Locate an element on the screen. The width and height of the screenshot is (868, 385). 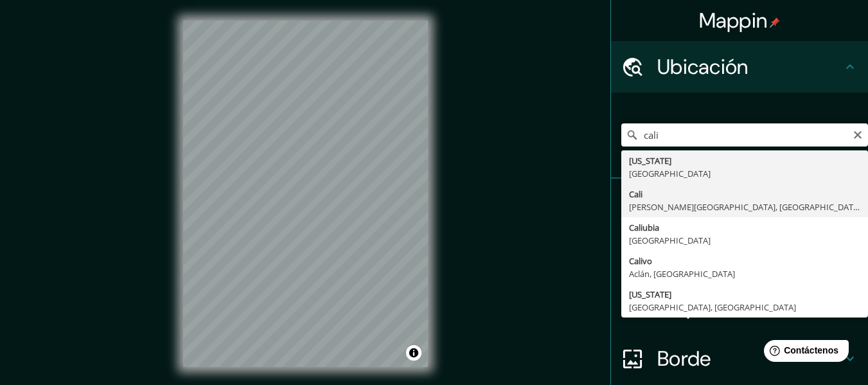
canvas: Mapa is located at coordinates (305, 193).